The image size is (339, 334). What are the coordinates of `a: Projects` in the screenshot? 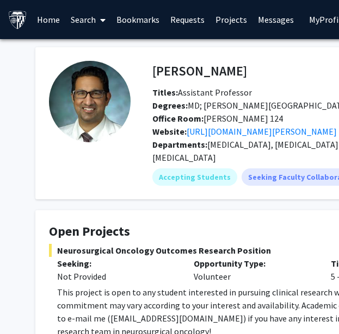 It's located at (231, 20).